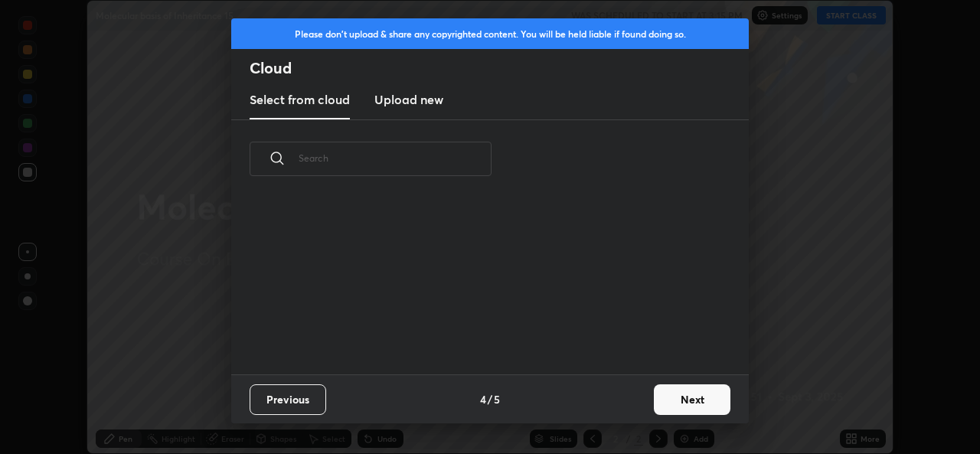 This screenshot has width=980, height=454. Describe the element at coordinates (497, 399) in the screenshot. I see `h4: 5` at that location.